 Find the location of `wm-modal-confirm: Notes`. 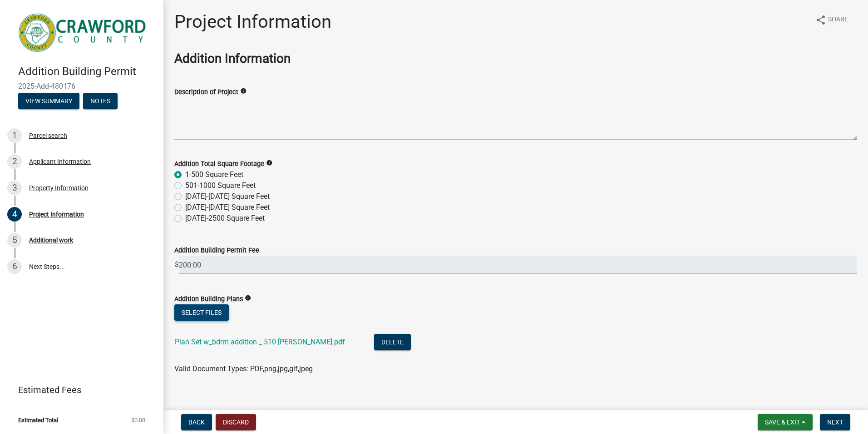

wm-modal-confirm: Notes is located at coordinates (100, 101).